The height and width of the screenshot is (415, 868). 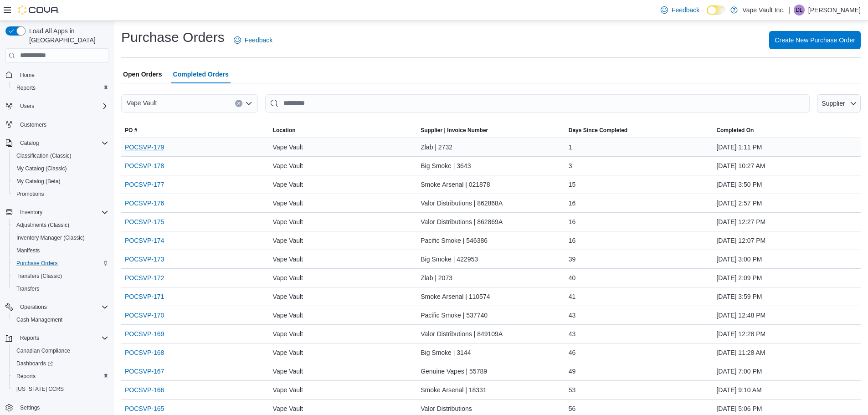 What do you see at coordinates (144, 203) in the screenshot?
I see `a: POCSVP-176` at bounding box center [144, 203].